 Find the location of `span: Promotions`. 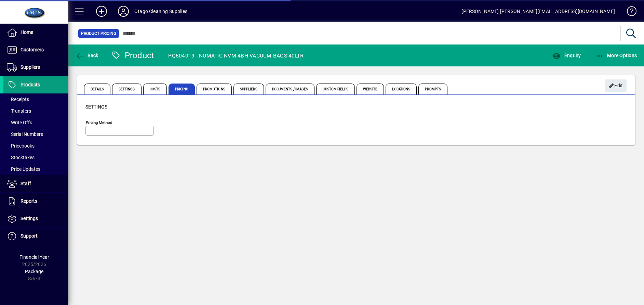

span: Promotions is located at coordinates (214, 89).